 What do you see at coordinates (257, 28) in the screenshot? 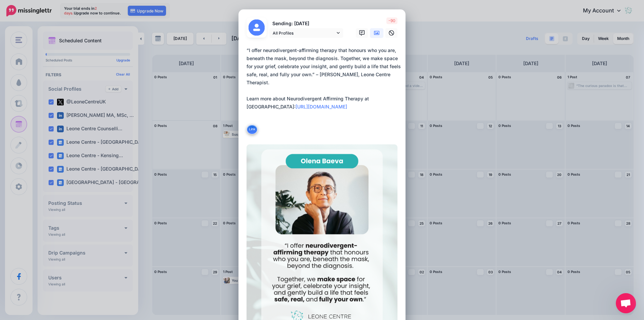
I see `img: user_default_image.png` at bounding box center [257, 28].